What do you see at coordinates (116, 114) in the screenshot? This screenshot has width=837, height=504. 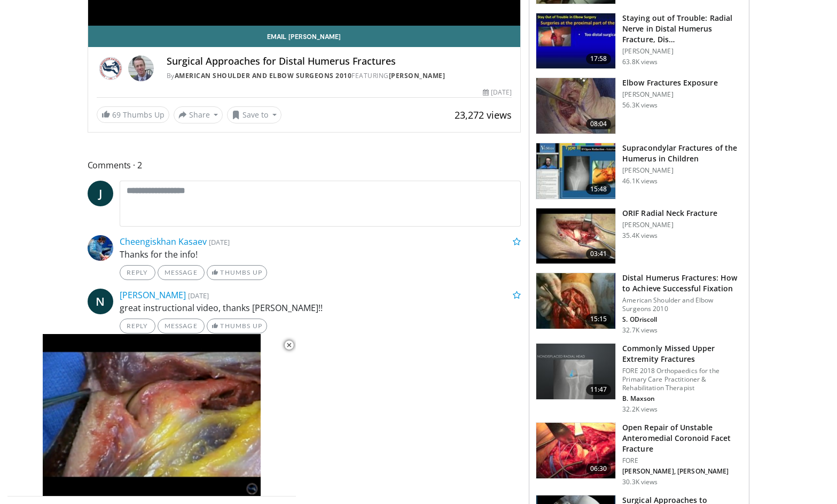 I see `span: 69` at bounding box center [116, 114].